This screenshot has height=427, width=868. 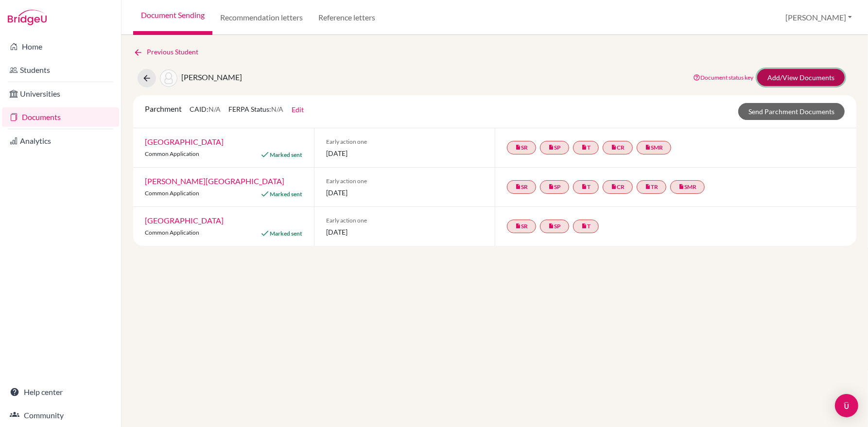 What do you see at coordinates (723, 78) in the screenshot?
I see `a: Document status key` at bounding box center [723, 78].